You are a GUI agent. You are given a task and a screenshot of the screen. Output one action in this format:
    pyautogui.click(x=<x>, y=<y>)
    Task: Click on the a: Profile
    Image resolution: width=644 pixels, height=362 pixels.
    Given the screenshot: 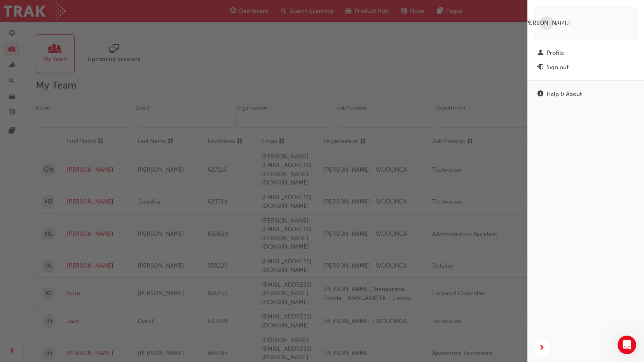 What is the action you would take?
    pyautogui.click(x=586, y=53)
    